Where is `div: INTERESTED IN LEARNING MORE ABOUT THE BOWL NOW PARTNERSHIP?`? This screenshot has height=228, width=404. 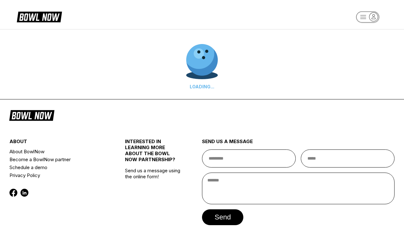
div: INTERESTED IN LEARNING MORE ABOUT THE BOWL NOW PARTNERSHIP? is located at coordinates (154, 153).